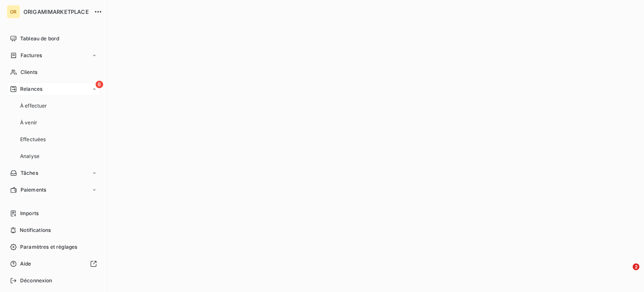  What do you see at coordinates (31, 89) in the screenshot?
I see `span: Relances` at bounding box center [31, 89].